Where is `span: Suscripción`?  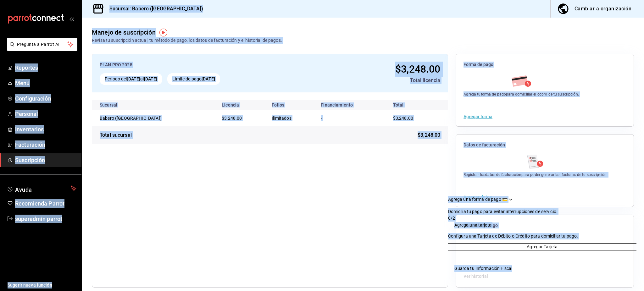 span: Suscripción is located at coordinates (45, 160).